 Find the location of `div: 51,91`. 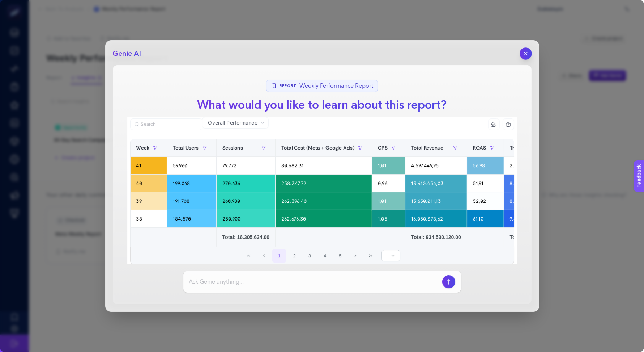

div: 51,91 is located at coordinates (485, 183).